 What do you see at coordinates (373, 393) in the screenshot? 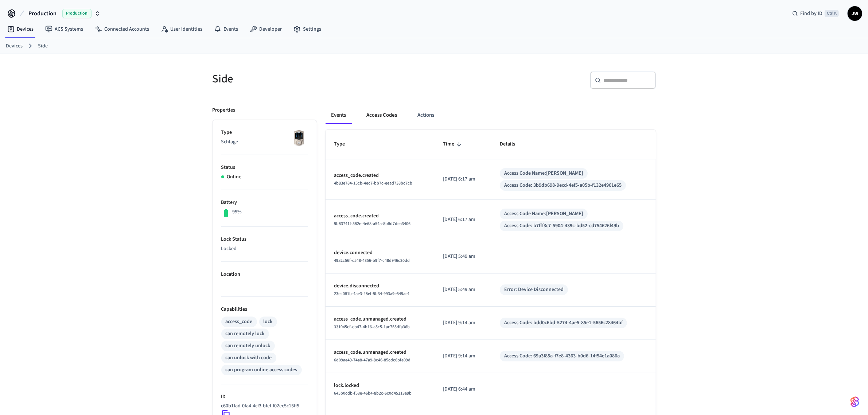
I see `span: 645b0cdb-f53e-46b4-8b2c-6c0d45113e9b` at bounding box center [373, 393].